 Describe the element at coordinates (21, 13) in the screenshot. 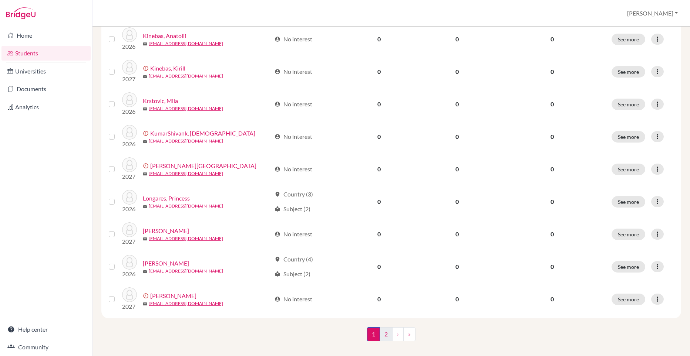

I see `img: Bridge-U` at that location.